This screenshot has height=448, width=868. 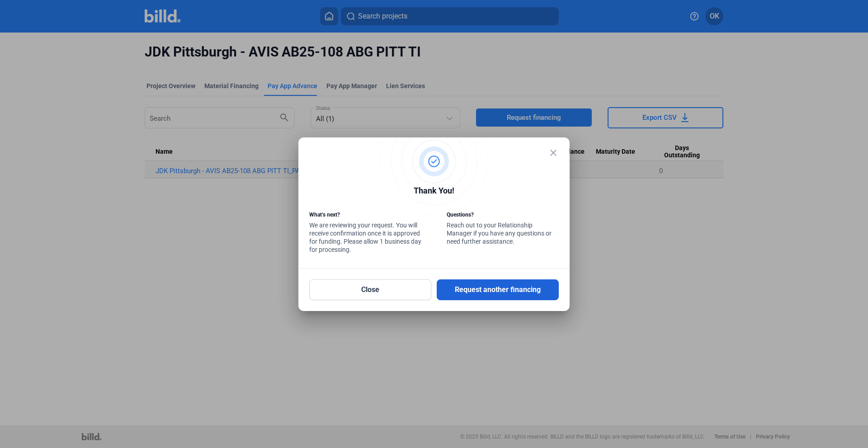 What do you see at coordinates (498, 290) in the screenshot?
I see `button: Request another financing` at bounding box center [498, 290].